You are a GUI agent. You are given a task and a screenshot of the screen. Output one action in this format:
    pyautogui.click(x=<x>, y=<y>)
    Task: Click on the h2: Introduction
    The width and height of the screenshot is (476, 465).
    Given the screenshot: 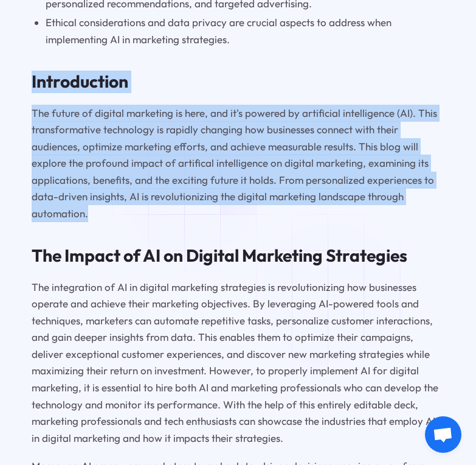 What is the action you would take?
    pyautogui.click(x=237, y=81)
    